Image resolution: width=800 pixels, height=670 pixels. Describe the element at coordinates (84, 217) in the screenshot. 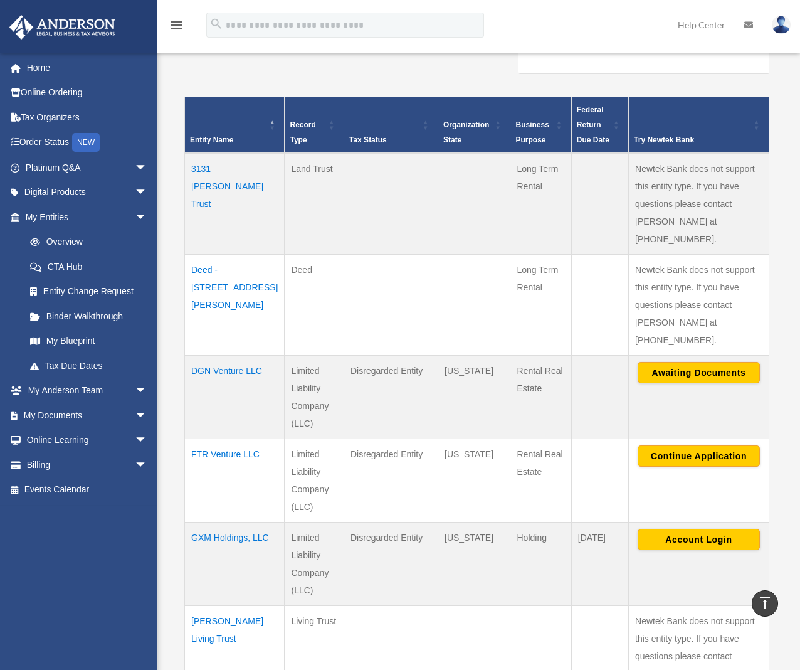

I see `a: My Entitiesarrow_drop_down` at that location.